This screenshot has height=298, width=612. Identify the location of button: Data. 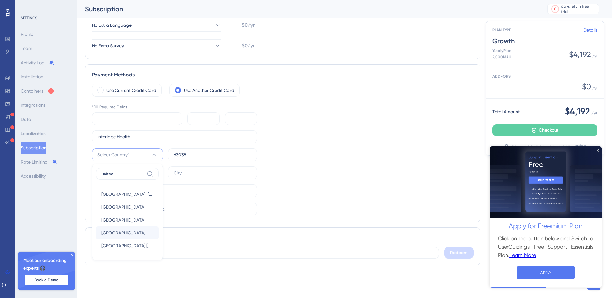
(26, 119).